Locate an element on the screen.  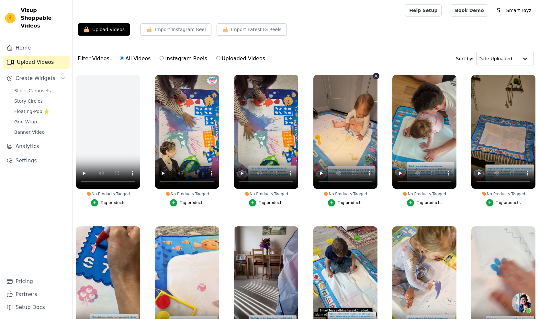
a: Book Demo is located at coordinates (469, 10).